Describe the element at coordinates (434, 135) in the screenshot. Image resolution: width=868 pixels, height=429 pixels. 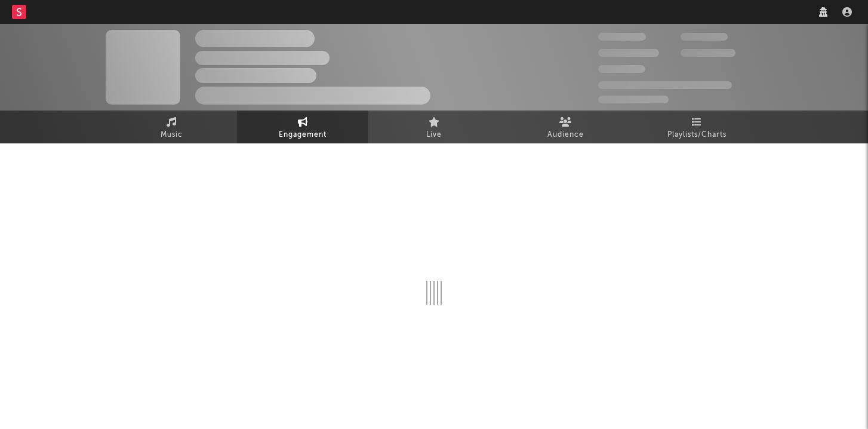
I see `span: Live` at that location.